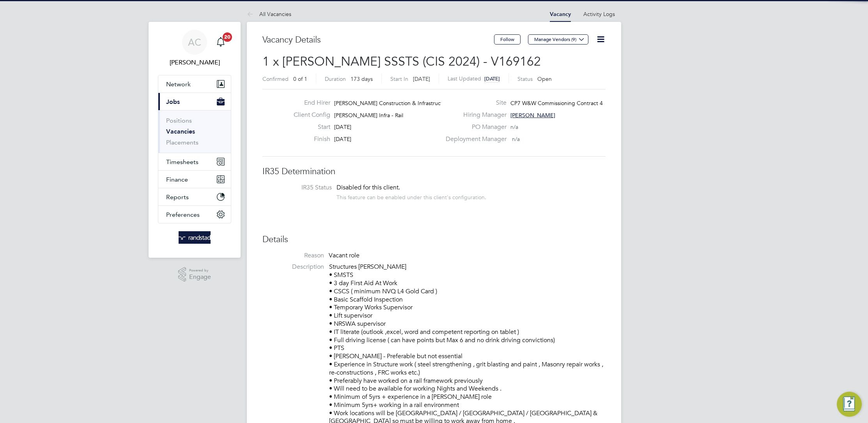  Describe the element at coordinates (434, 171) in the screenshot. I see `h3: IR35 Determination` at that location.